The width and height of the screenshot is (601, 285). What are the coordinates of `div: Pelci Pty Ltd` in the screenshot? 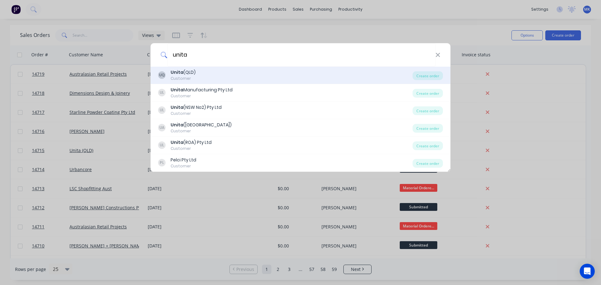 It's located at (183, 160).